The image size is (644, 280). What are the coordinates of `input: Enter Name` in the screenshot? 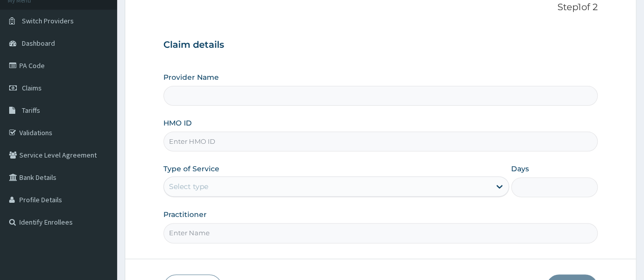 It's located at (380, 233).